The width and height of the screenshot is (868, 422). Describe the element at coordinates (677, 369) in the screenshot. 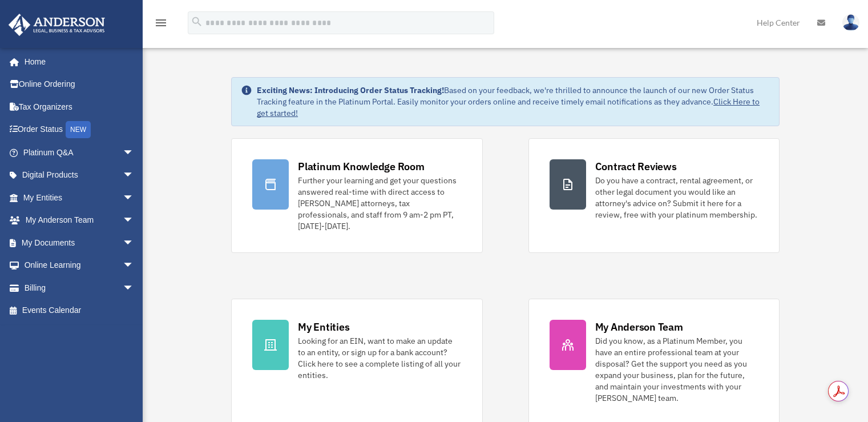

I see `div: Did you know, as a Platinum Member, you have an entire professional team at your disposal? Get th...` at that location.